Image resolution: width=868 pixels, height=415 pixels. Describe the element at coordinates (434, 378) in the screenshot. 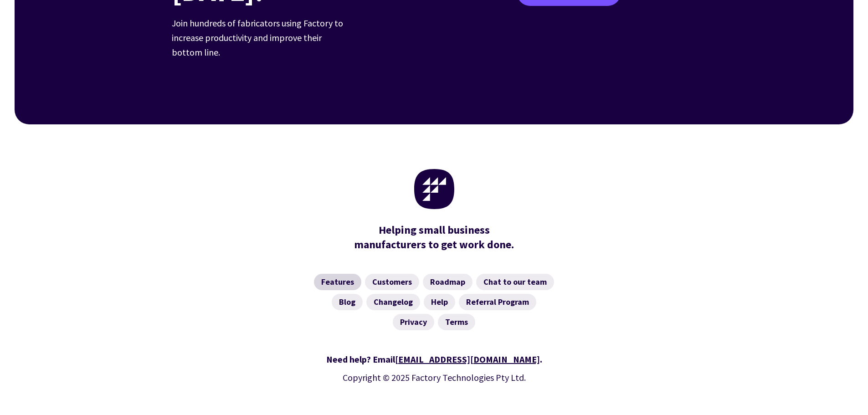

I see `p: Copyright © 2025 Factory Technologies Pty Ltd.` at that location.